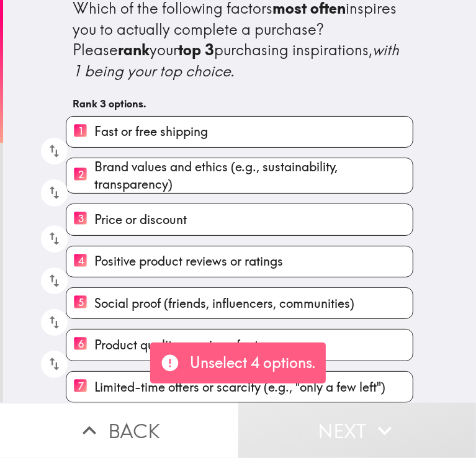 The width and height of the screenshot is (476, 458). Describe the element at coordinates (240, 176) in the screenshot. I see `button: 2Brand values and ethics (e.g., sustainability, transparency)` at that location.